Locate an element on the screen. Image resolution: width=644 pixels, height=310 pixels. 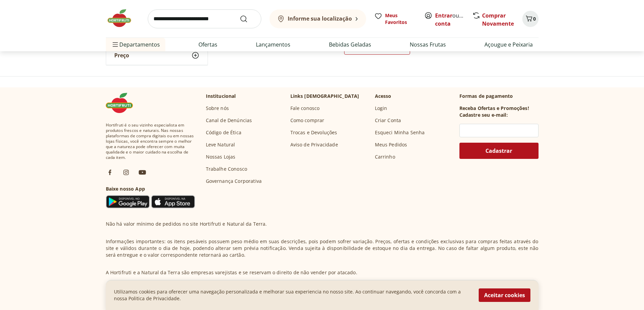
span: Meus Favoritos is located at coordinates (401, 19).